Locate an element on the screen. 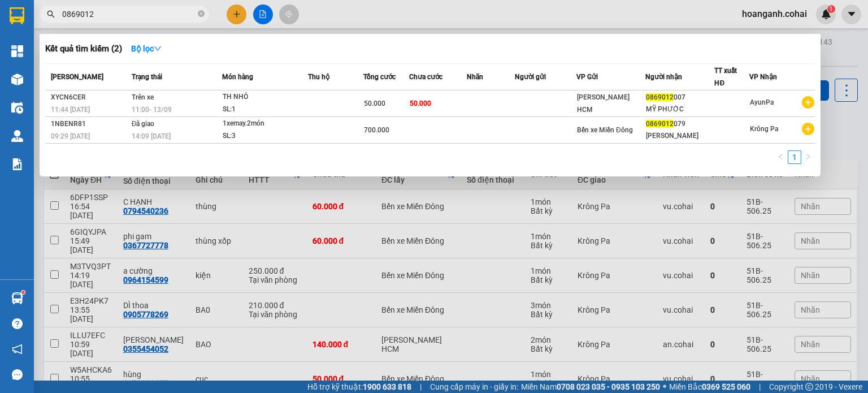  h3: Kết quả tìm kiếm ( 2 ) is located at coordinates (84, 48).